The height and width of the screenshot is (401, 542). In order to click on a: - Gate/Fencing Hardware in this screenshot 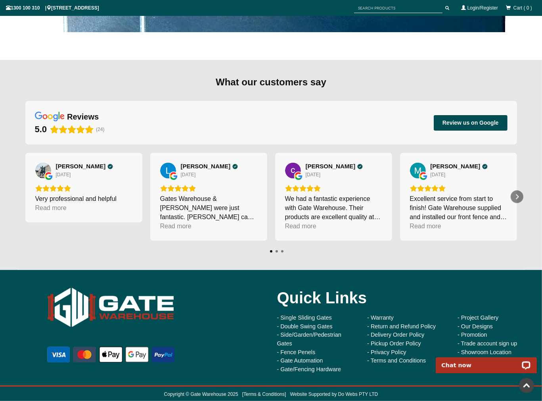, I will do `click(310, 369)`.